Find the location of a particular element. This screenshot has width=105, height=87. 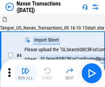

div: (sheet is located at coordinates (30, 59).